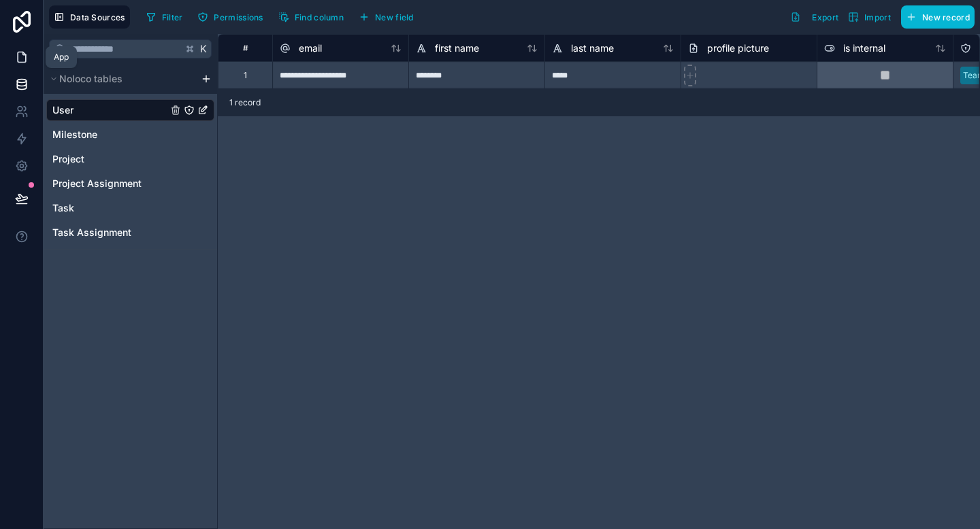 This screenshot has width=980, height=529. Describe the element at coordinates (311, 17) in the screenshot. I see `button: Find column` at that location.